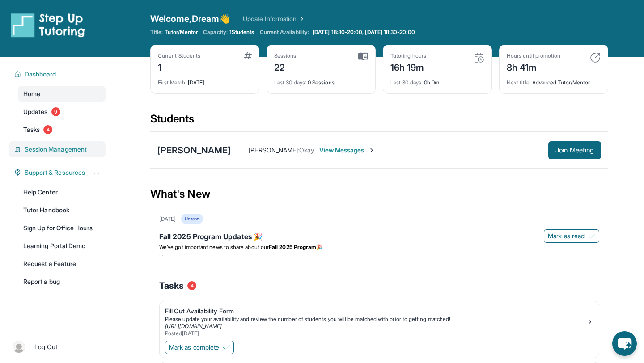 The image size is (644, 363). I want to click on div: Fall 2025 Program Updates 🎉, so click(379, 237).